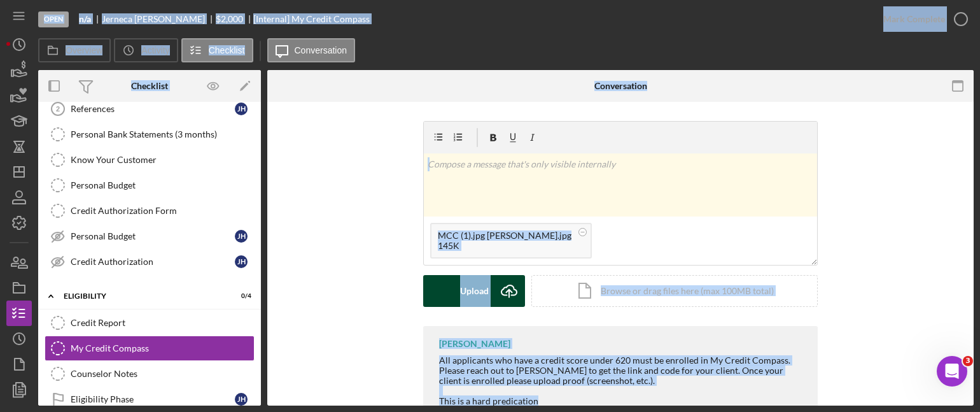 The height and width of the screenshot is (412, 980). I want to click on div: Counselor Notes, so click(162, 374).